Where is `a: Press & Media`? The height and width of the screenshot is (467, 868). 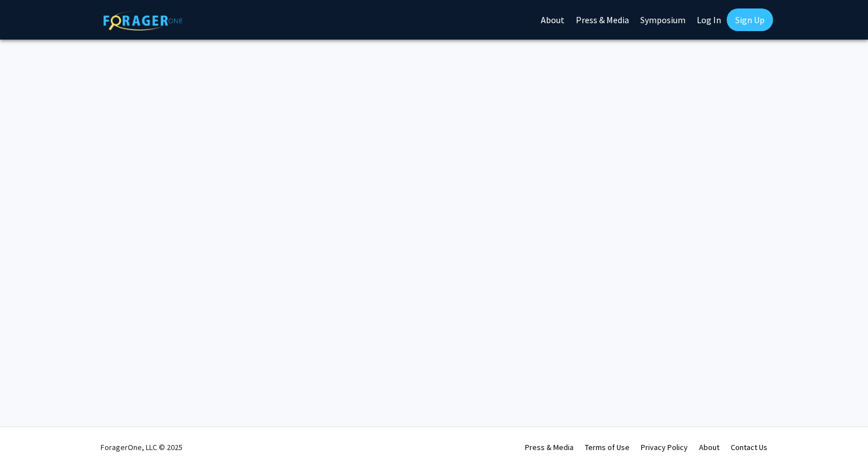
a: Press & Media is located at coordinates (549, 447).